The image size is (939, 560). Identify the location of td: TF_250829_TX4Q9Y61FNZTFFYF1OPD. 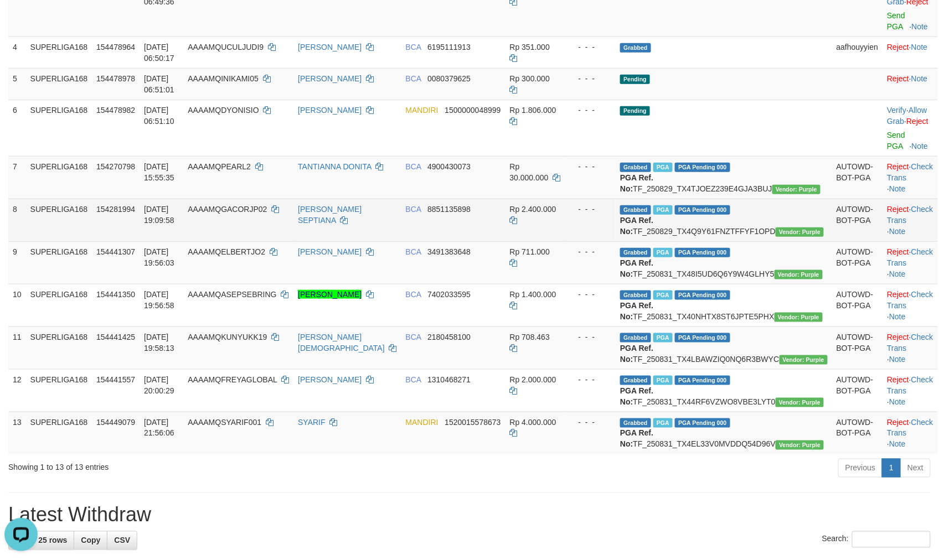
(724, 219).